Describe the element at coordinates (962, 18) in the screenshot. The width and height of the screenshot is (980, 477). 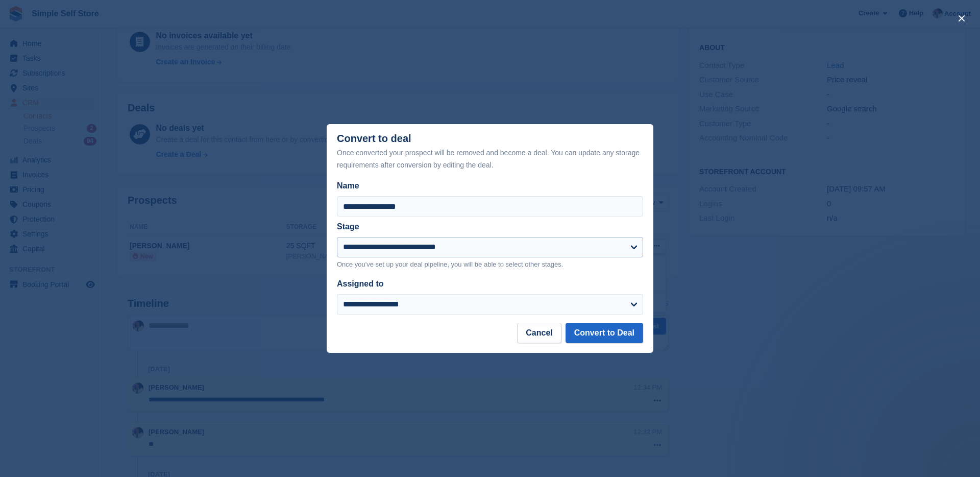
I see `button: close` at that location.